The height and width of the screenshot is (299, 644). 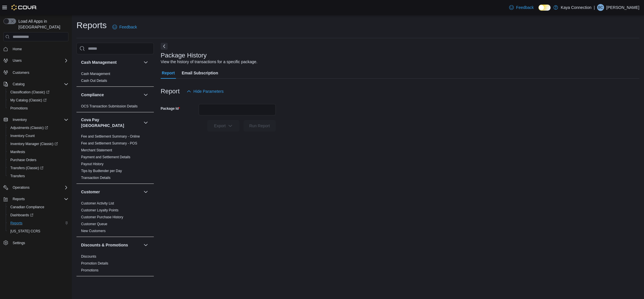 I want to click on span: Tips by Budtender per Day, so click(x=102, y=171).